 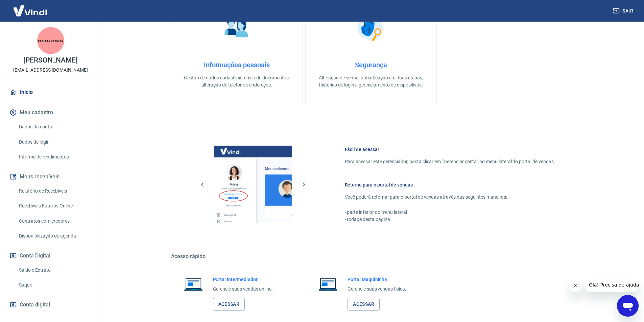 I want to click on button: Sair, so click(x=624, y=11).